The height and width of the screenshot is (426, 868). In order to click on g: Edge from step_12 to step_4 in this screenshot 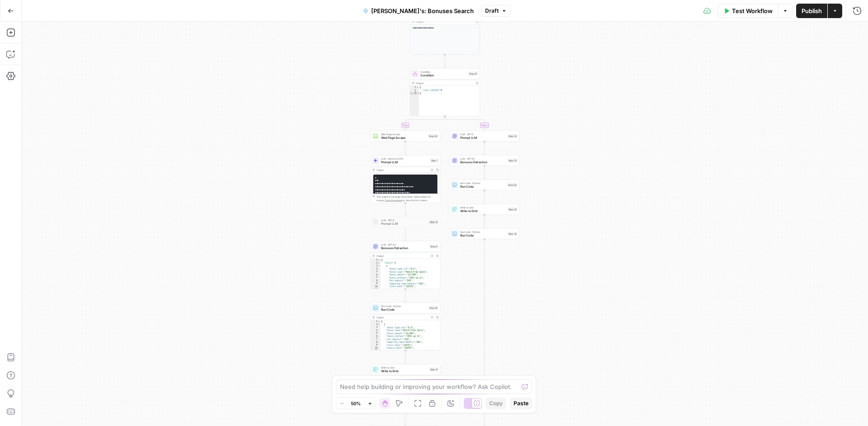, I will do `click(405, 234)`.